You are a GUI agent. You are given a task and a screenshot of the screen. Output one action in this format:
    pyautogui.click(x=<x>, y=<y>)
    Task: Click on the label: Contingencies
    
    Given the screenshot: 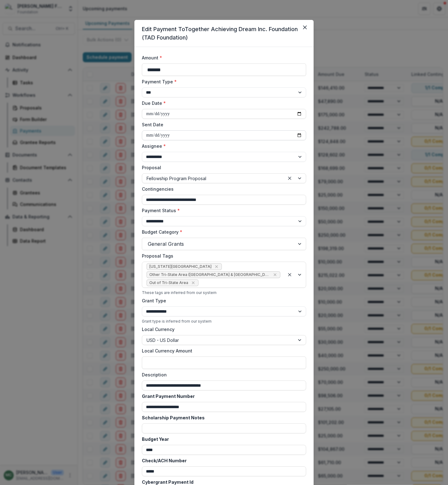 What is the action you would take?
    pyautogui.click(x=222, y=189)
    